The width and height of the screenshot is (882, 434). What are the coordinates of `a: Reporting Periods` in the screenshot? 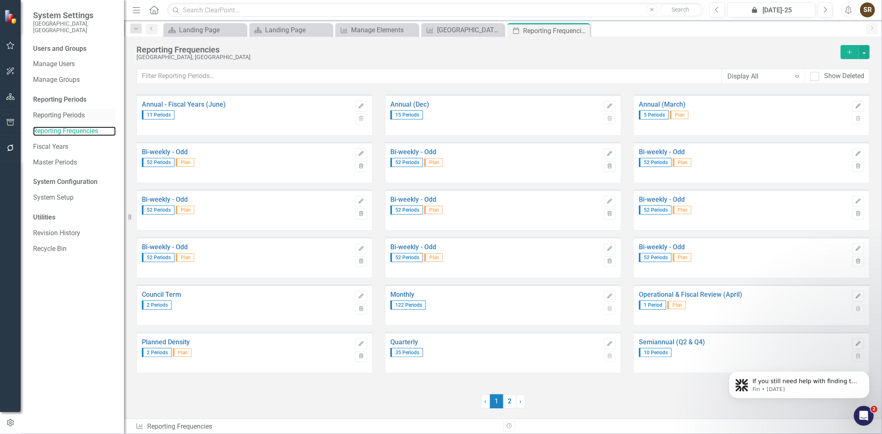 It's located at (74, 115).